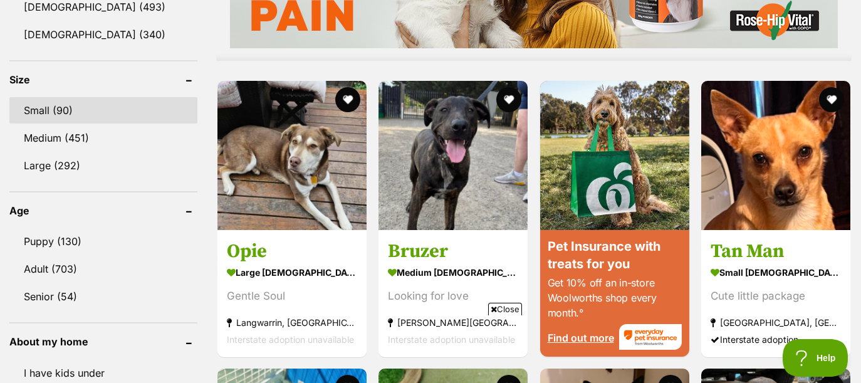  Describe the element at coordinates (776, 251) in the screenshot. I see `h3: Tan Man` at that location.